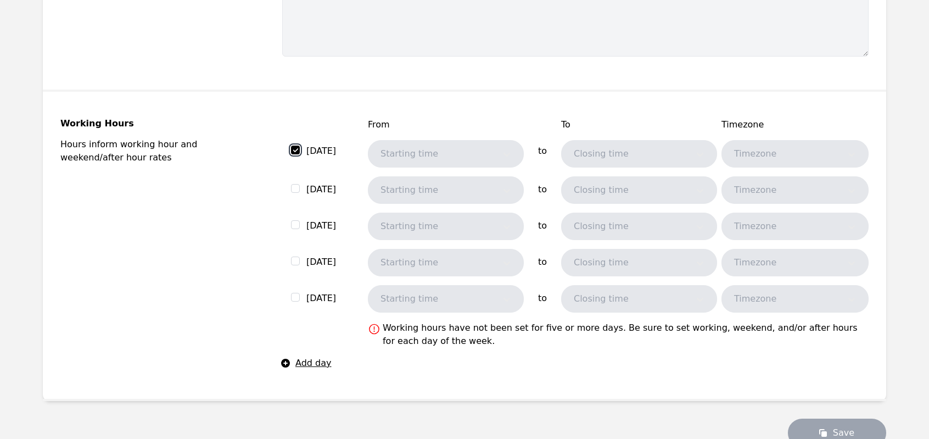  Describe the element at coordinates (639, 125) in the screenshot. I see `span: To` at that location.